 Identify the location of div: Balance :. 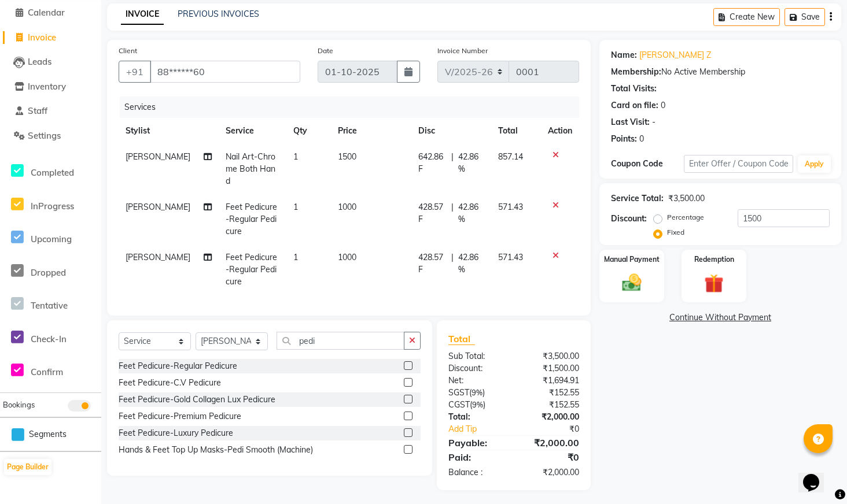
(477, 473).